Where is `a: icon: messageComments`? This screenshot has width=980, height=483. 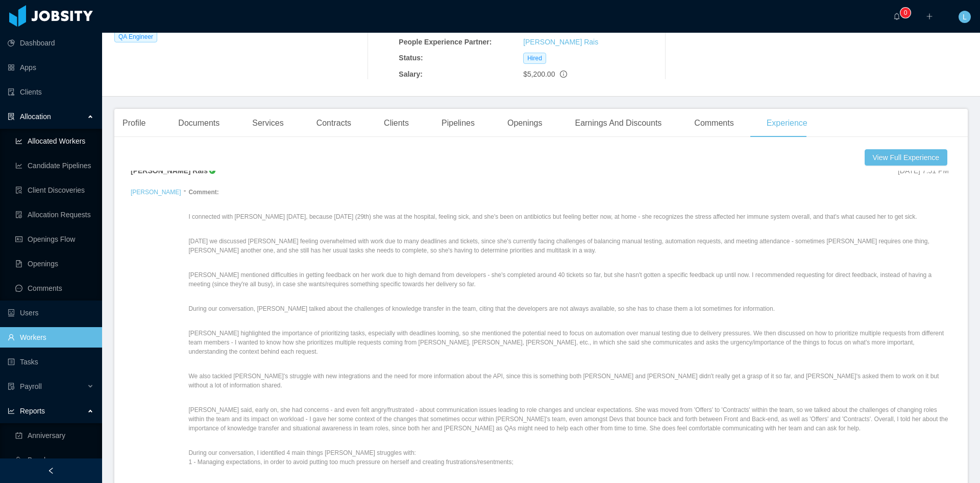
a: icon: messageComments is located at coordinates (55, 288).